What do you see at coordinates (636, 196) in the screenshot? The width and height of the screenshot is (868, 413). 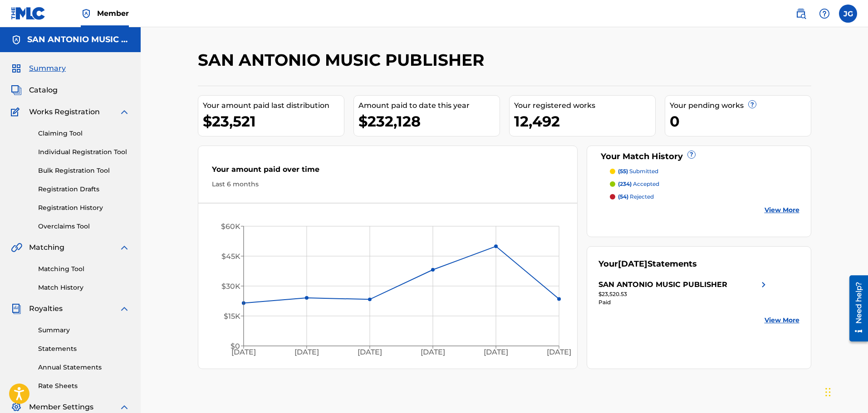 I see `p: rejected` at bounding box center [636, 196].